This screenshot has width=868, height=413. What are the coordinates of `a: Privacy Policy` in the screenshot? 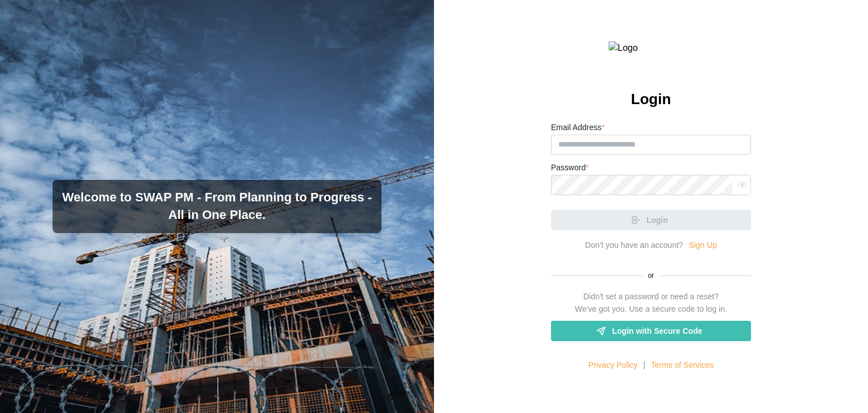 It's located at (613, 365).